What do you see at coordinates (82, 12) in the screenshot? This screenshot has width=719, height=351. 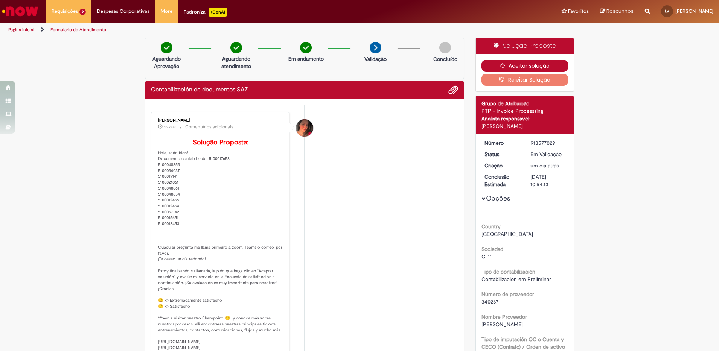 I see `span: 9` at bounding box center [82, 12].